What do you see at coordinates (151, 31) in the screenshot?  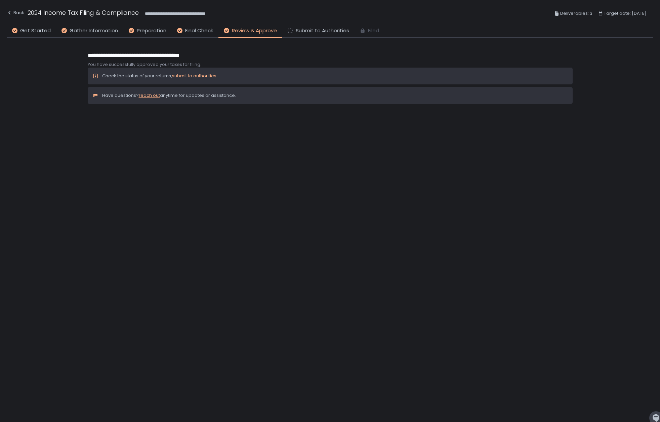 I see `span: Preparation` at bounding box center [151, 31].